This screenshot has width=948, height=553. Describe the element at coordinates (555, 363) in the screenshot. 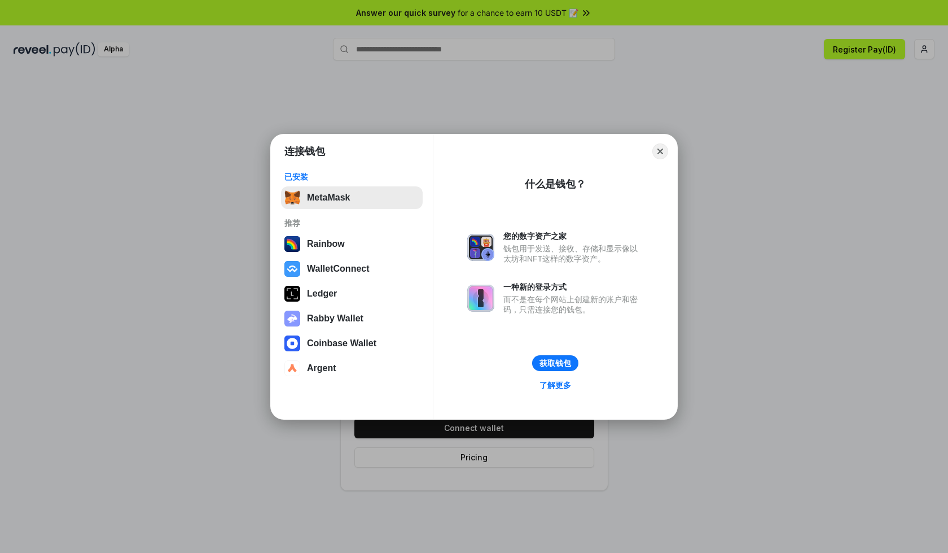

I see `div: 获取钱包` at that location.